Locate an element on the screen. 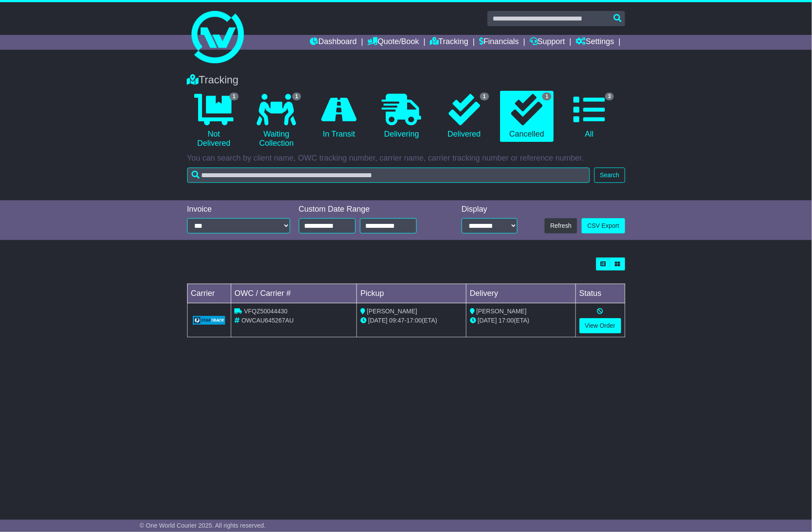  span: VFQZ50044430 is located at coordinates (266, 311).